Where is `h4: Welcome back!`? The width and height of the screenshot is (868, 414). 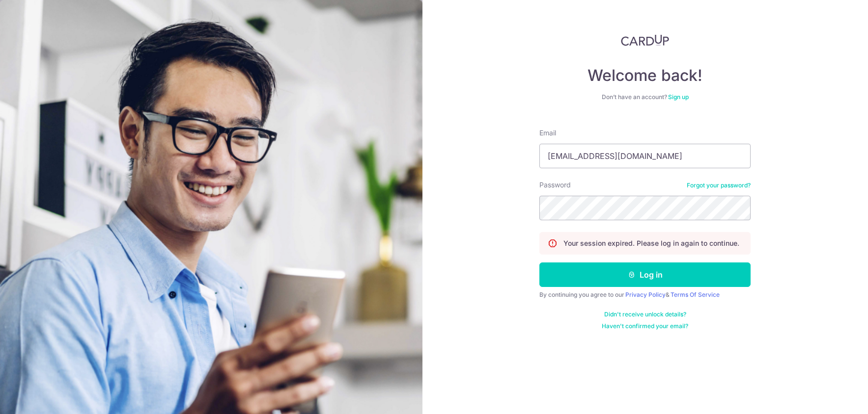 h4: Welcome back! is located at coordinates (645, 76).